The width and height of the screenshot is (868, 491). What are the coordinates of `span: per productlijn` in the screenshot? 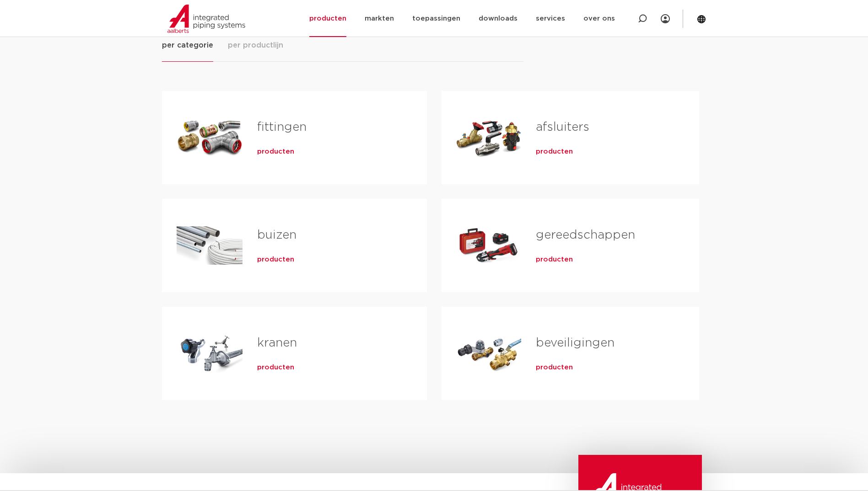 It's located at (255, 45).